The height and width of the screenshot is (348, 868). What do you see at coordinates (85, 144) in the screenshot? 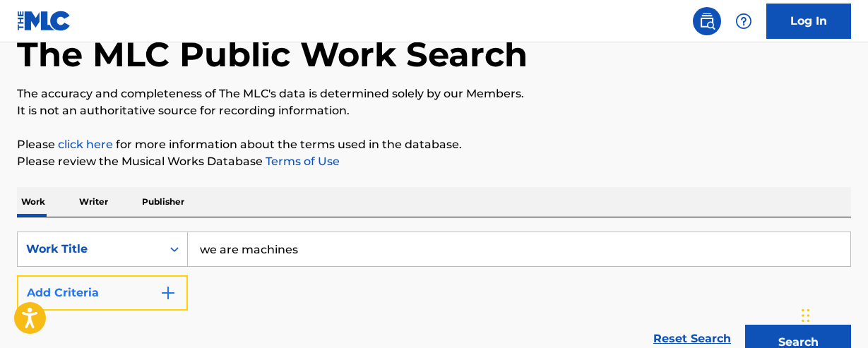
I see `a: click here` at bounding box center [85, 144].